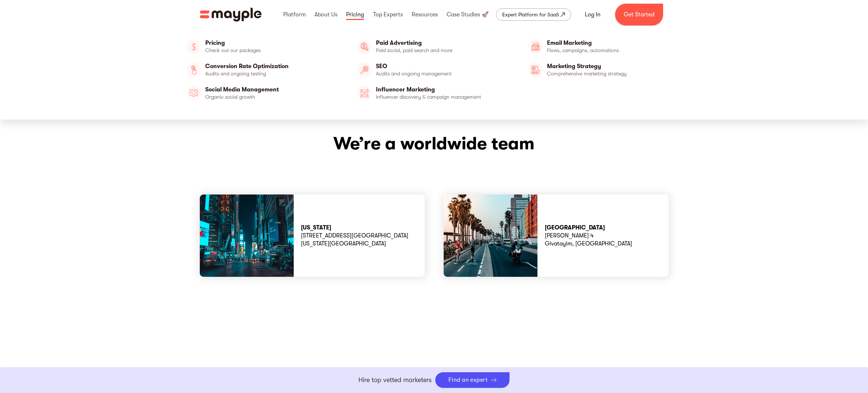 This screenshot has height=393, width=868. Describe the element at coordinates (325, 14) in the screenshot. I see `div: About Us` at that location.